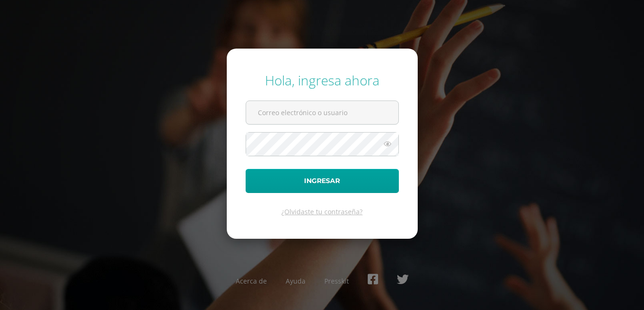 The height and width of the screenshot is (310, 644). I want to click on a: Acerca de, so click(251, 281).